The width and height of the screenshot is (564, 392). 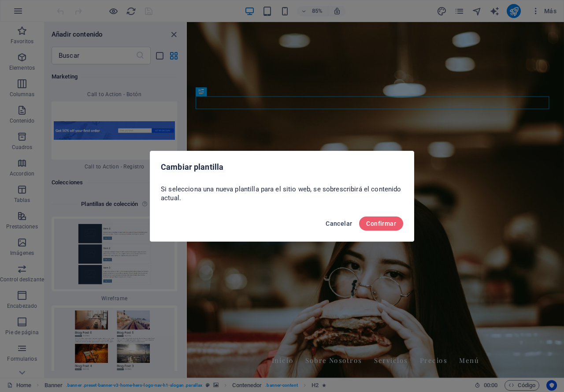 What do you see at coordinates (339, 223) in the screenshot?
I see `button: Cancelar` at bounding box center [339, 223].